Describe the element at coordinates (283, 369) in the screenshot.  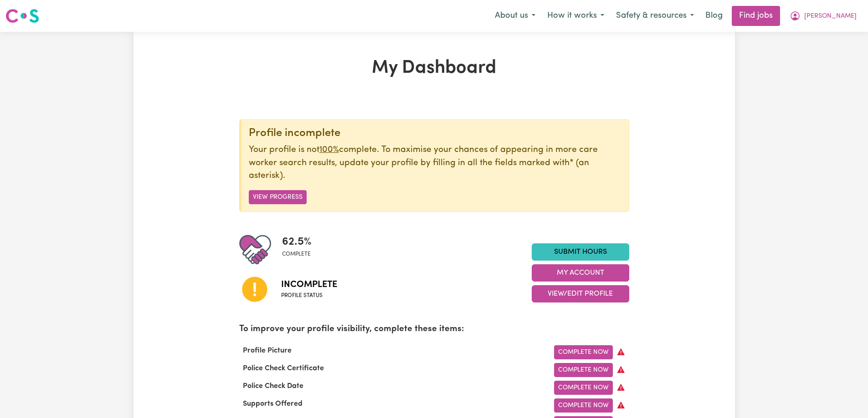
I see `span: Police Check Certificate` at that location.